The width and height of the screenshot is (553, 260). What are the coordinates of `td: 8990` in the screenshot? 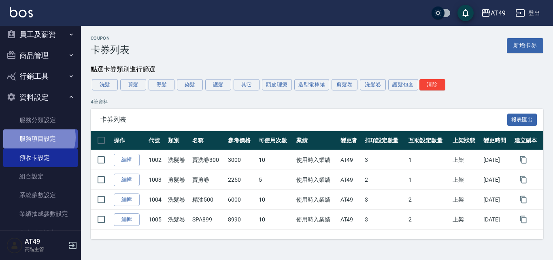 It's located at (241, 219).